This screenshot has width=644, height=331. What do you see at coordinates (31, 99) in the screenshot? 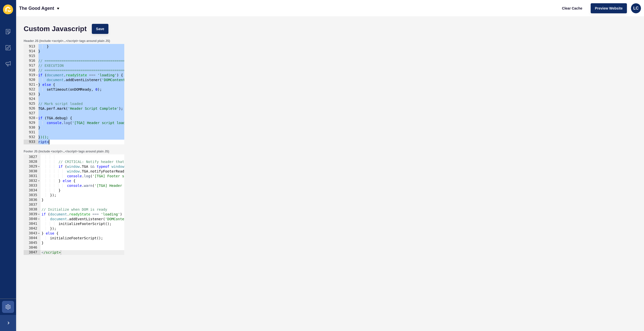
I see `div: 924` at bounding box center [31, 99].